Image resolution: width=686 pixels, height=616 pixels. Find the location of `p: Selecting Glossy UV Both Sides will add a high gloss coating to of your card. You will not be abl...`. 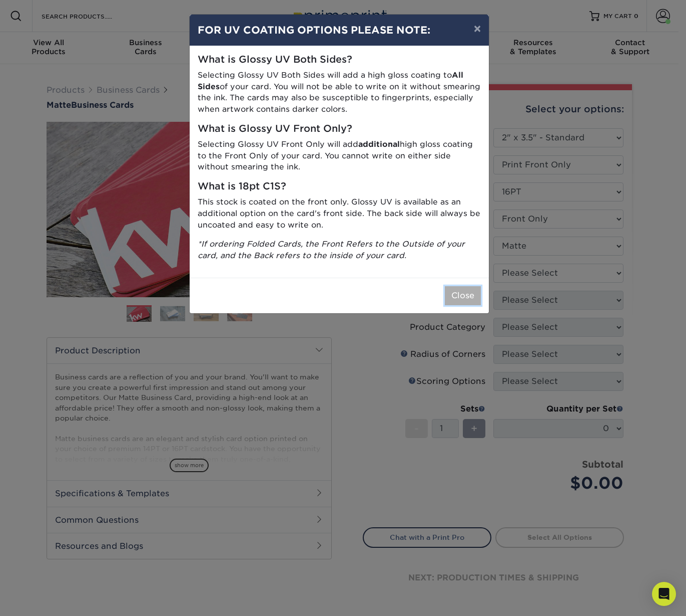

p: Selecting Glossy UV Both Sides will add a high gloss coating to of your card. You will not be abl... is located at coordinates (339, 92).